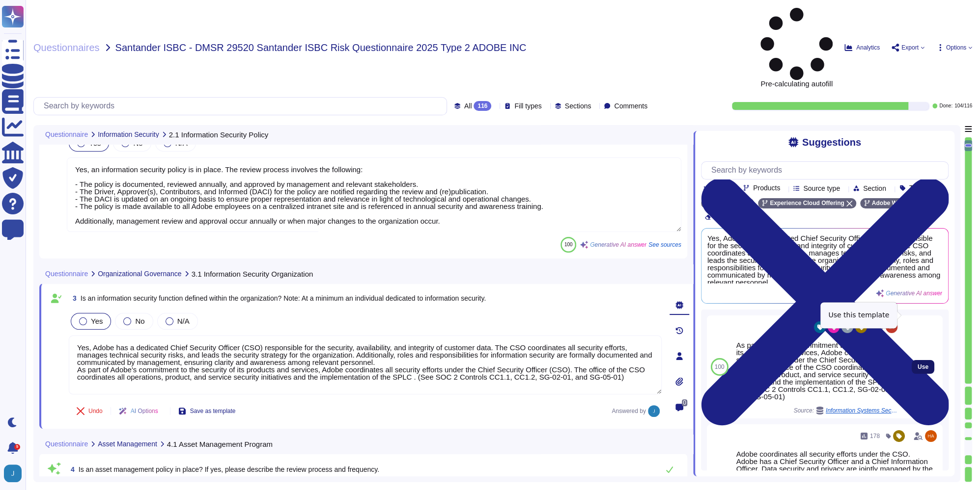 The height and width of the screenshot is (490, 980). I want to click on div: Use this template, so click(859, 315).